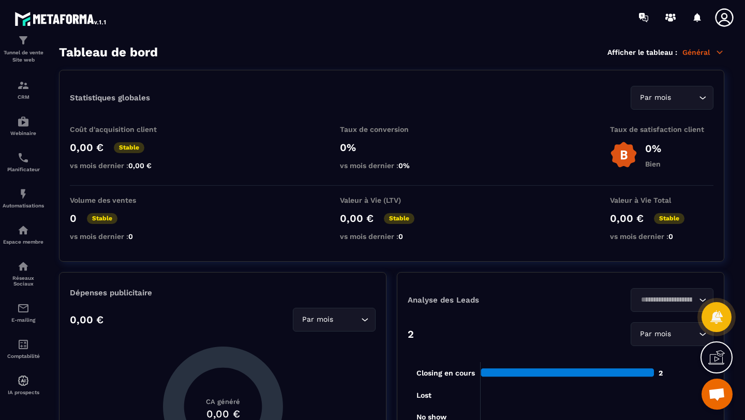 The image size is (745, 420). I want to click on h3: Tableau de bord, so click(108, 52).